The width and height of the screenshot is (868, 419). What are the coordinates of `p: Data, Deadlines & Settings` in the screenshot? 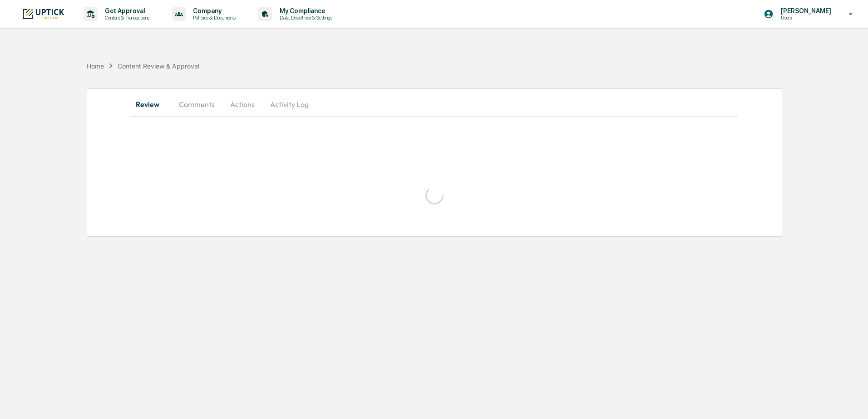 It's located at (305, 18).